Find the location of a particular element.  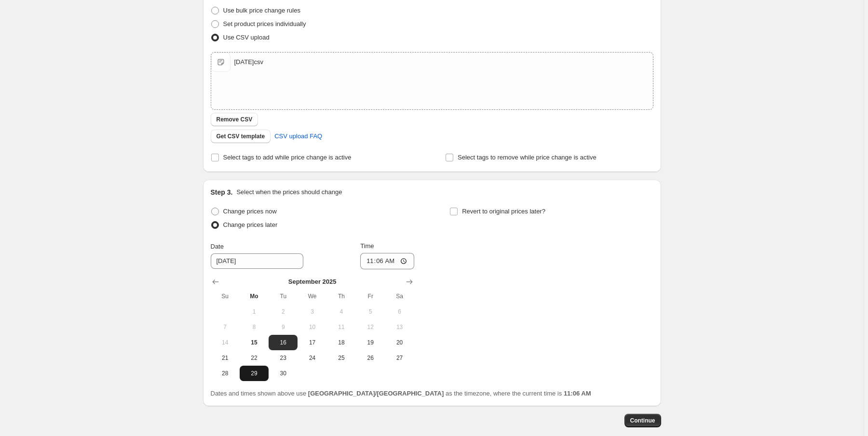

button: Friday September 26 2025 is located at coordinates (370, 358).